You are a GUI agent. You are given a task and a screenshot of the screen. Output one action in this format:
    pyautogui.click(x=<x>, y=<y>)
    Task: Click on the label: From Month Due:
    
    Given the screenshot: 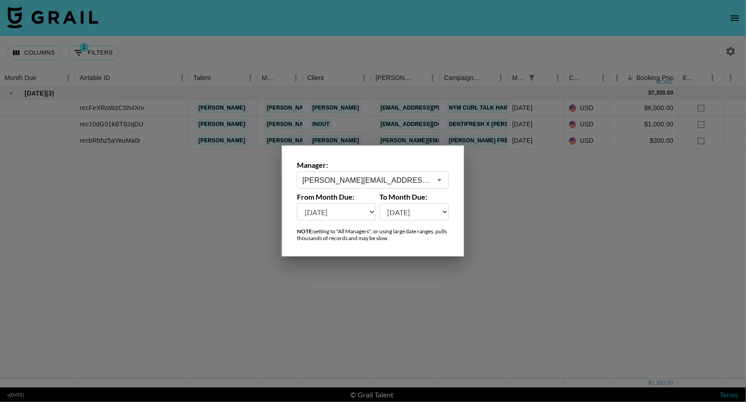 What is the action you would take?
    pyautogui.click(x=336, y=197)
    